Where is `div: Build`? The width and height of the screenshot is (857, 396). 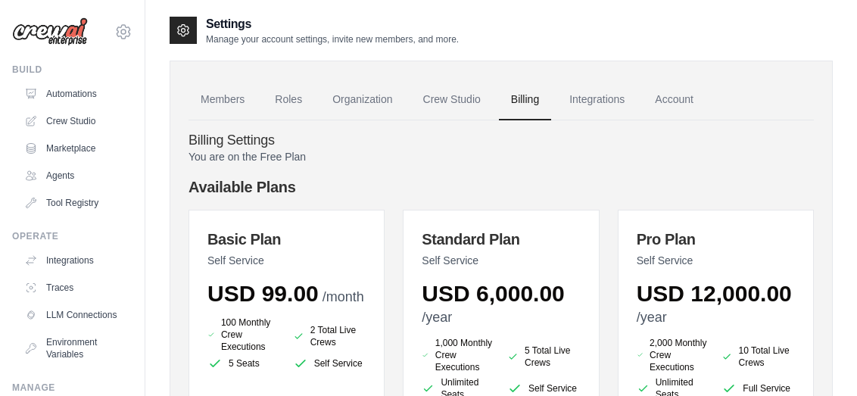
div: Build is located at coordinates (72, 70).